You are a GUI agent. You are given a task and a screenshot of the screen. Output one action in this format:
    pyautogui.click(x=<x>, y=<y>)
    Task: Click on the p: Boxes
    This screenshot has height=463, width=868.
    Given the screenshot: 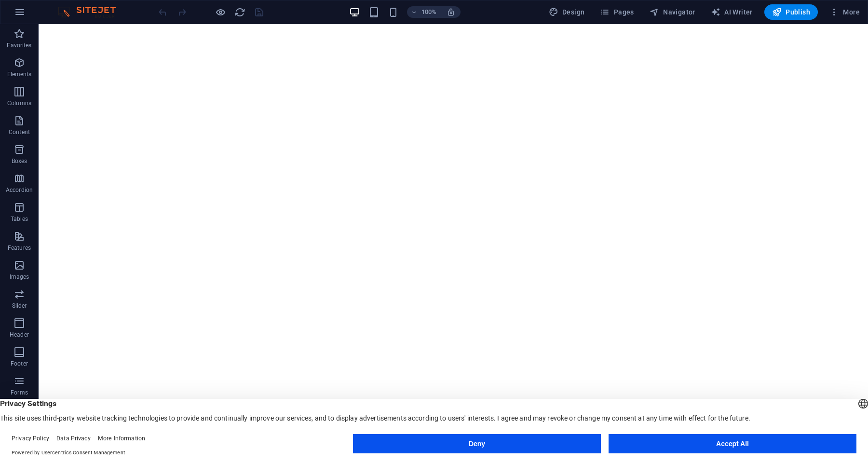 What is the action you would take?
    pyautogui.click(x=20, y=161)
    